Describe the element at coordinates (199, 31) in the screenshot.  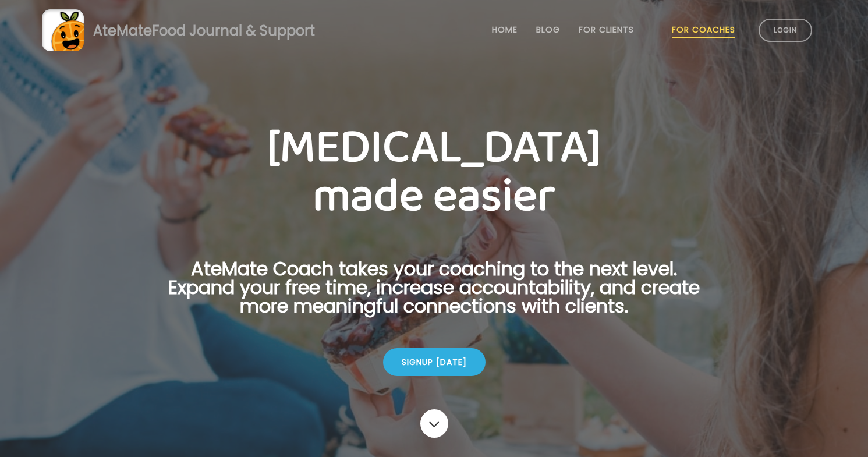
I see `div: AteMate` at that location.